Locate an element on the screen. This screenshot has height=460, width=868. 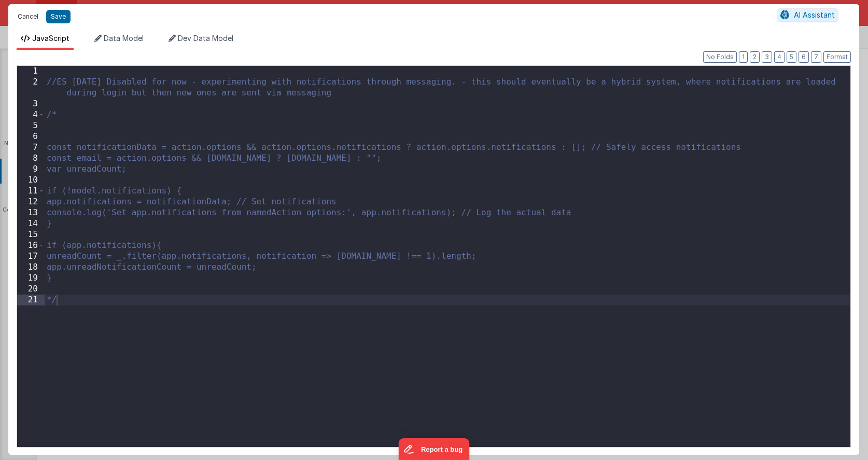
button: AI Assistant is located at coordinates (808, 15).